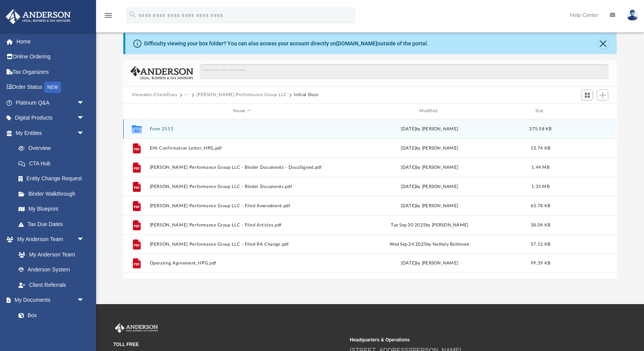  I want to click on a: My Anderson Teamarrow_drop_down, so click(49, 240).